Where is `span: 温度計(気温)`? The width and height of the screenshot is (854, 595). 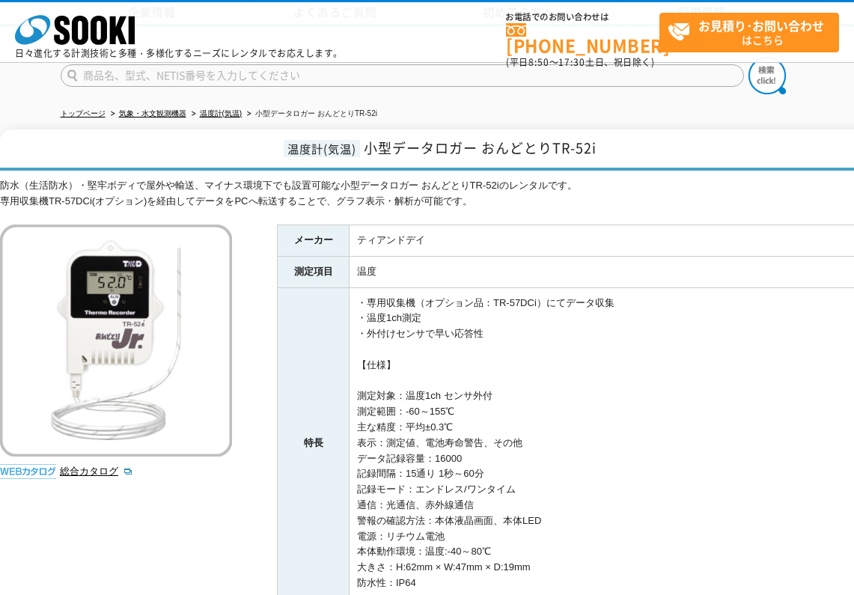 span: 温度計(気温) is located at coordinates (322, 148).